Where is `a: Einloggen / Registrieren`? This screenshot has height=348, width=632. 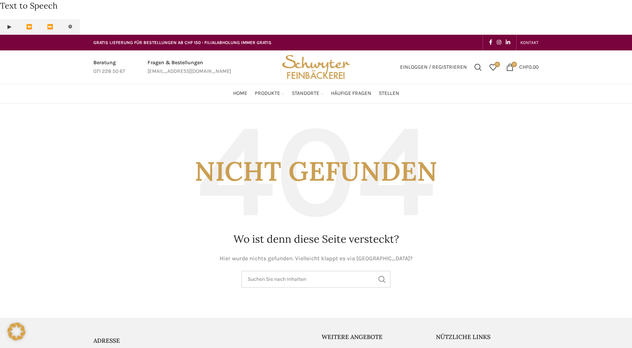
a: Einloggen / Registrieren is located at coordinates (433, 67).